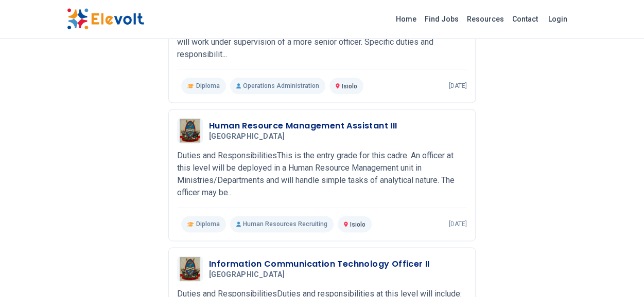 Image resolution: width=644 pixels, height=297 pixels. What do you see at coordinates (619, 273) in the screenshot?
I see `div: Chat Widget` at bounding box center [619, 273].